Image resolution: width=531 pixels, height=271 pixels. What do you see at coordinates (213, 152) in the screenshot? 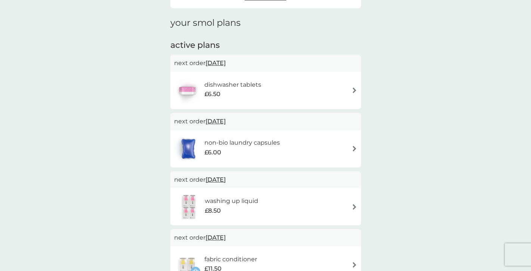
I see `span: £6.00` at bounding box center [213, 152].